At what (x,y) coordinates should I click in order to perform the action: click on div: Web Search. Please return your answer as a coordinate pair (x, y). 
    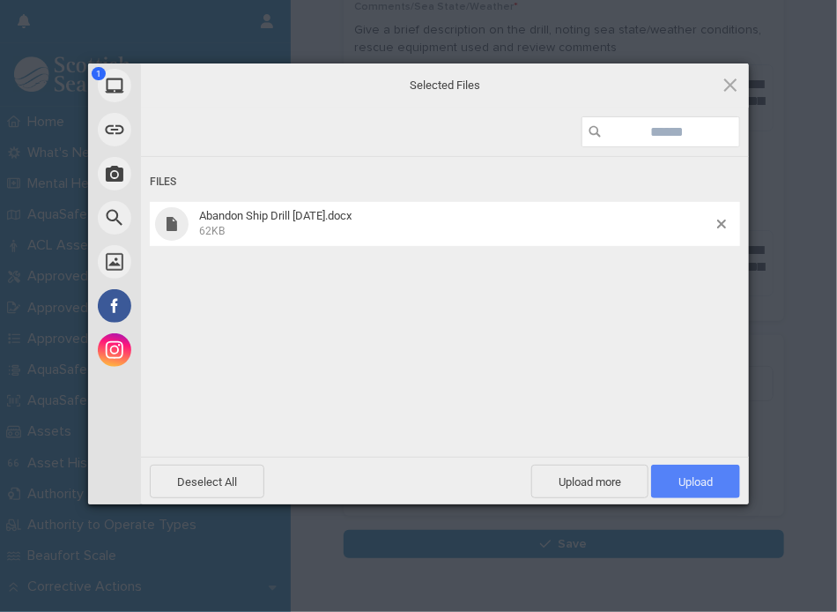
    Looking at the image, I should click on (194, 218).